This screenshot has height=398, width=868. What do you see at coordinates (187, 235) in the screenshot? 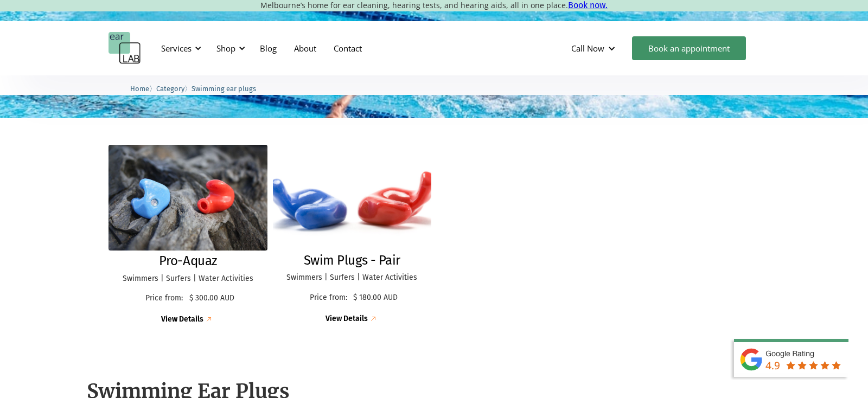
I see `a: Pro-AquazPro-AquazSwimmers | Surfers | Water ActivitiesPrice from:$ 300.00 AUDView Details` at bounding box center [187, 235].